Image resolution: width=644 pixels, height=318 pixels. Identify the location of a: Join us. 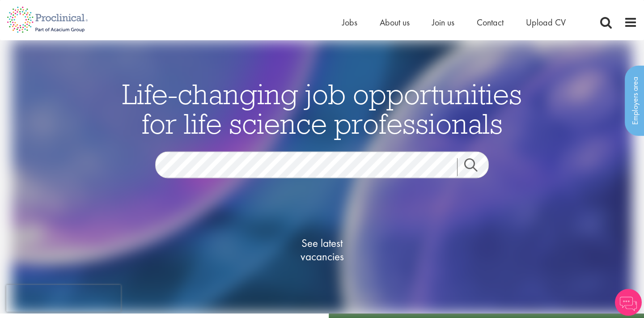
(443, 23).